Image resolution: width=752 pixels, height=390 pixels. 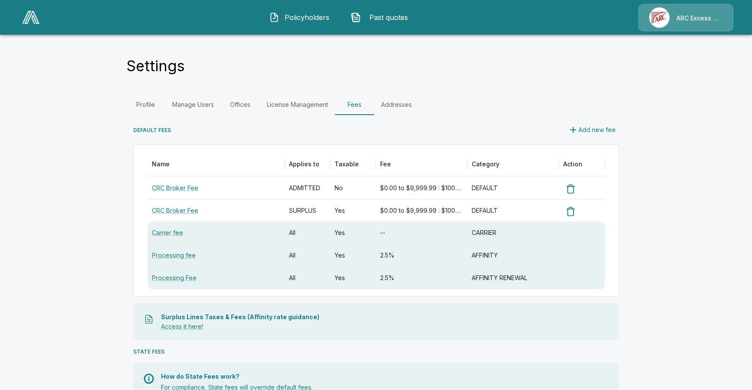 What do you see at coordinates (300, 17) in the screenshot?
I see `button: Policyholders IconPolicyholders` at bounding box center [300, 17].